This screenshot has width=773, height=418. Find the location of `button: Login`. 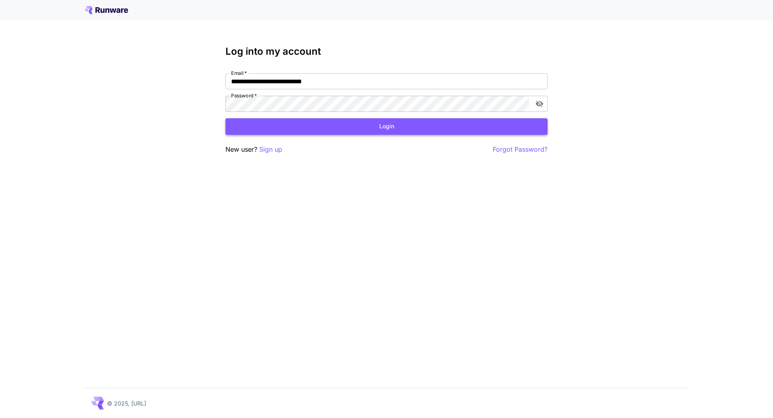

button: Login is located at coordinates (386, 126).